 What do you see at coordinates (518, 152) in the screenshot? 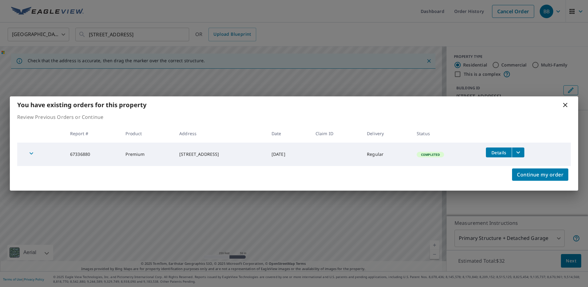
I see `button: filesDropdownBtn-67336880` at bounding box center [518, 152].